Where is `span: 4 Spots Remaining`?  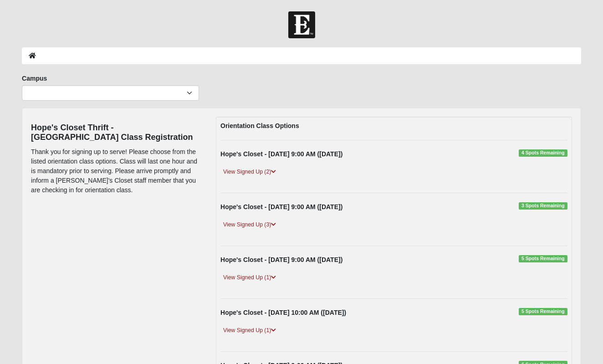 span: 4 Spots Remaining is located at coordinates (543, 153).